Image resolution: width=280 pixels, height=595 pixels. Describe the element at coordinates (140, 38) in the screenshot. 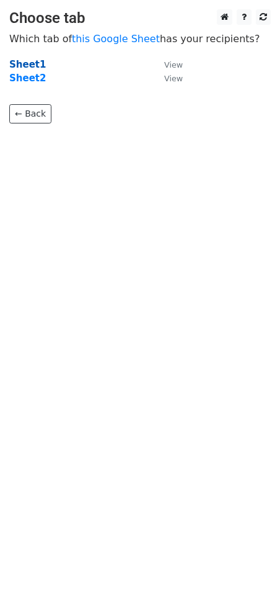

I see `p: Which tab of has your recipients?` at that location.